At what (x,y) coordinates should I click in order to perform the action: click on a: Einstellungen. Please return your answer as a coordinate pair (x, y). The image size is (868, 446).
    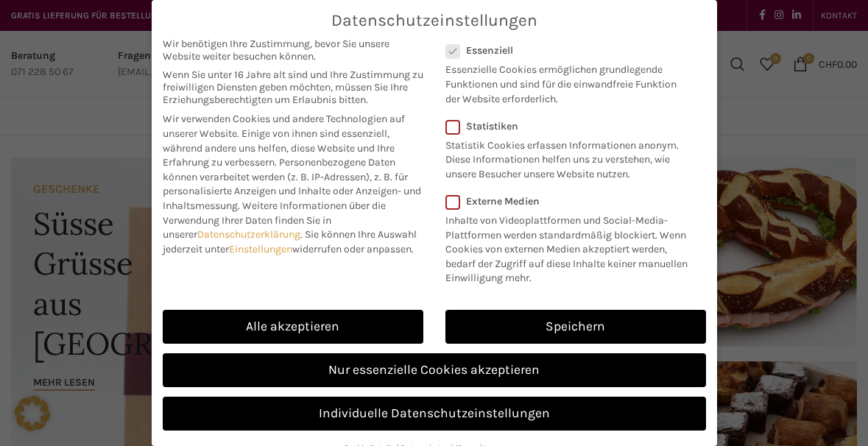
    Looking at the image, I should click on (260, 249).